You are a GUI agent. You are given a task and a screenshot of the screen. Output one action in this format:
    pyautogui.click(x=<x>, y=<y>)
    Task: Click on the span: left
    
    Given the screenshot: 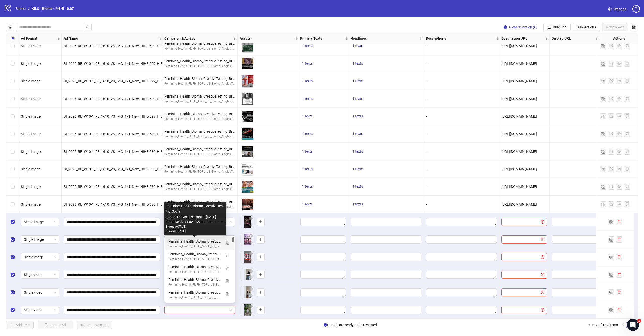 What is the action you would take?
    pyautogui.click(x=623, y=325)
    